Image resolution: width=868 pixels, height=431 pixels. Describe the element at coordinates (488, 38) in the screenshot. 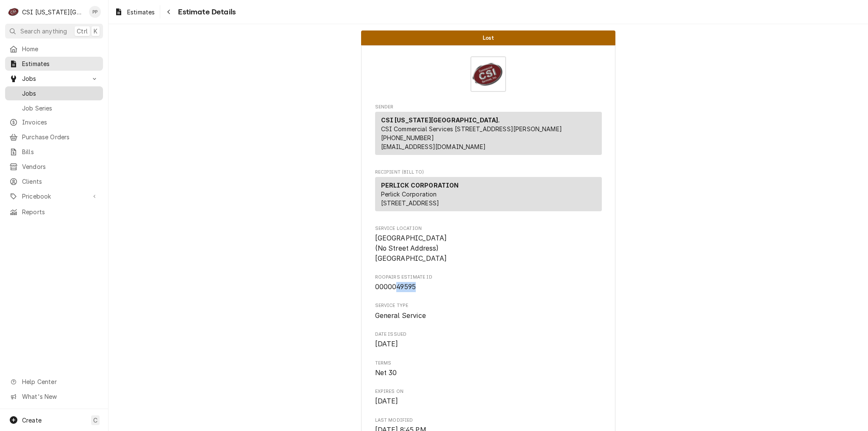

I see `span: Lost` at that location.